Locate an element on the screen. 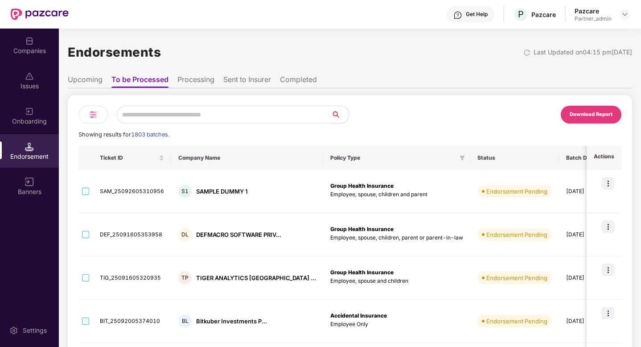 The height and width of the screenshot is (347, 641). div: S1 is located at coordinates (185, 191).